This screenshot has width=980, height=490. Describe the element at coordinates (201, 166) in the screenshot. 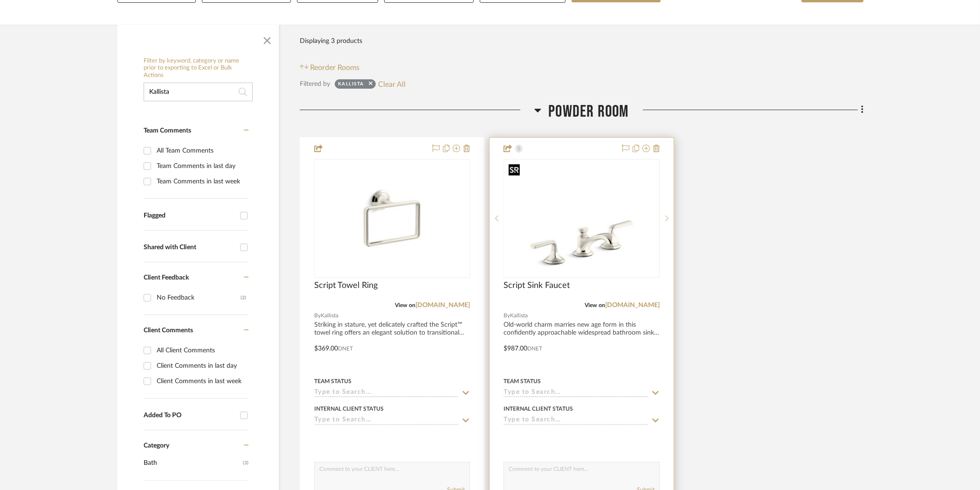

I see `div: Team Comments in last day` at that location.